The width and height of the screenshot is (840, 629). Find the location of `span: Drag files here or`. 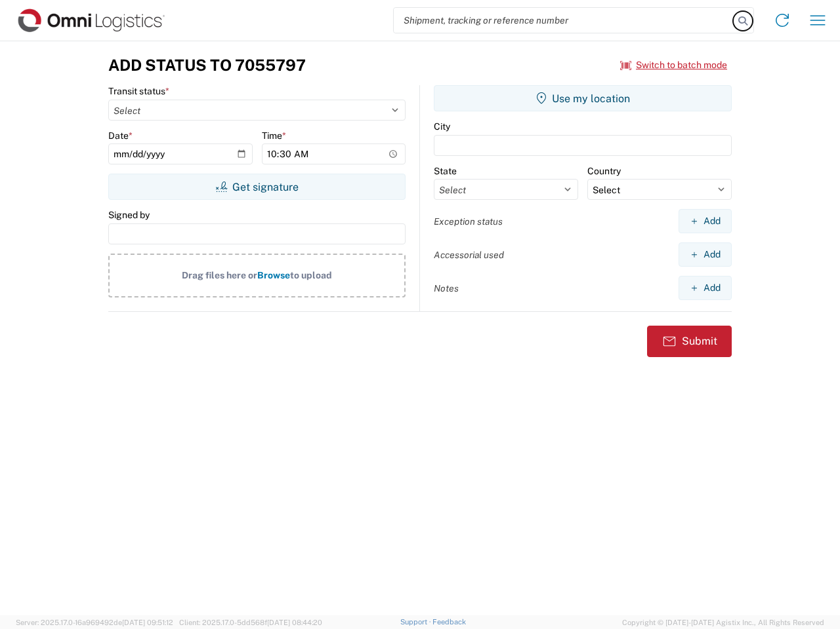

span: Drag files here or is located at coordinates (219, 275).